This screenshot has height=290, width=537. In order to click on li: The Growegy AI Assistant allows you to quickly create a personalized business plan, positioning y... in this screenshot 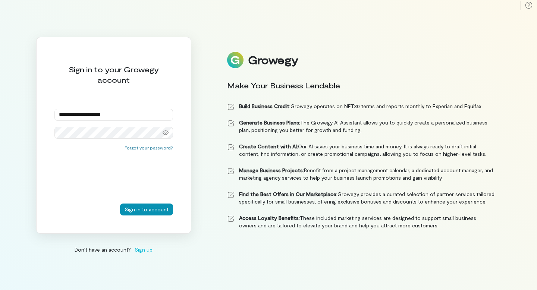, I will do `click(361, 126)`.